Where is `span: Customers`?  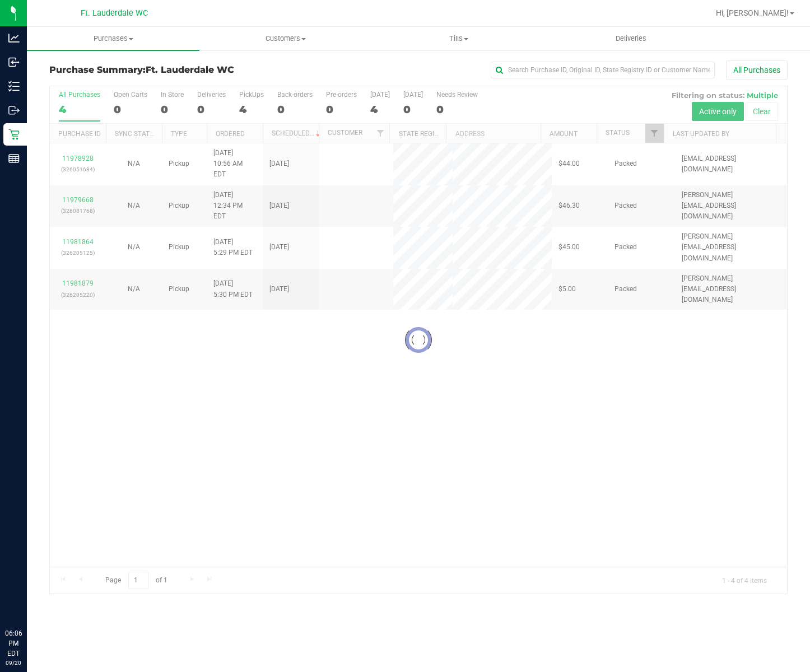
span: Customers is located at coordinates (285, 38).